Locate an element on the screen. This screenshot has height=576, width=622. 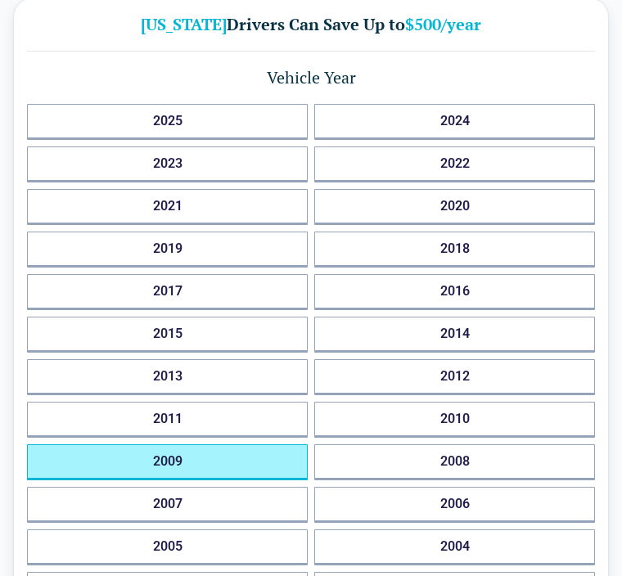
button: 2017 is located at coordinates (167, 292).